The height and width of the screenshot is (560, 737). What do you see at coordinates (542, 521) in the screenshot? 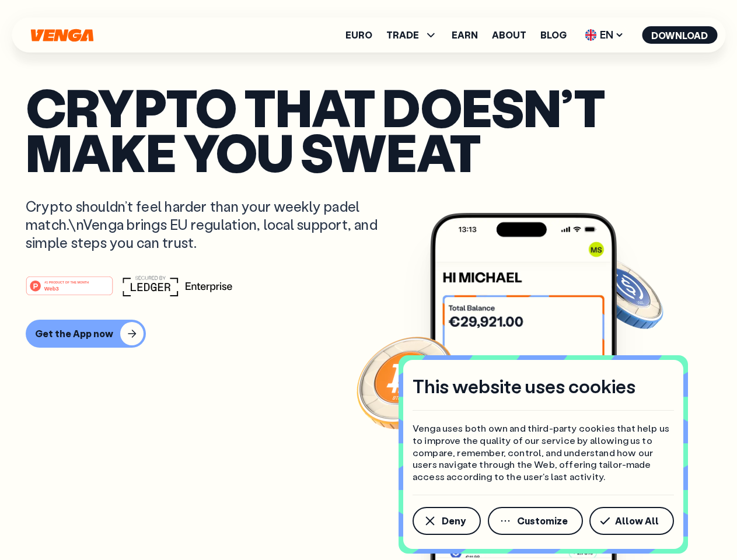
I see `span: Customize` at bounding box center [542, 521].